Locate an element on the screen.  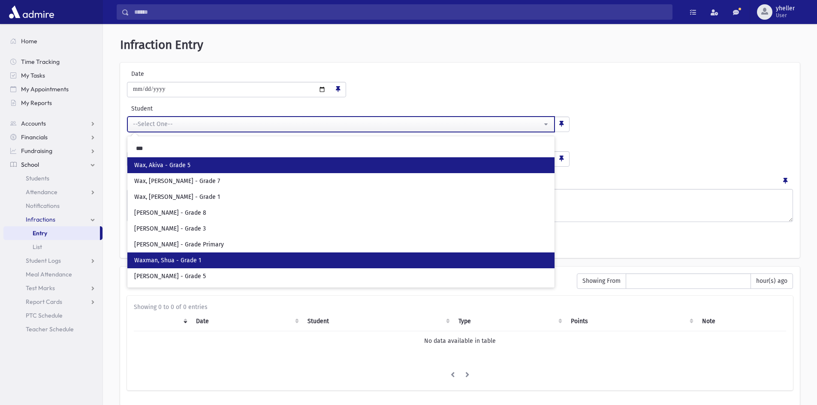
a: Time Tracking is located at coordinates (53, 62).